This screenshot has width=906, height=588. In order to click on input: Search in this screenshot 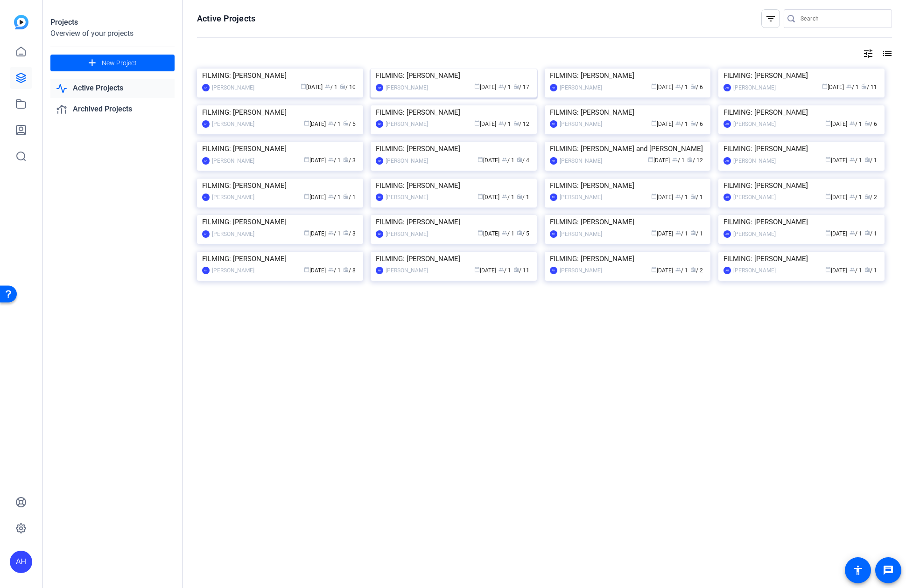, I will do `click(842, 19)`.